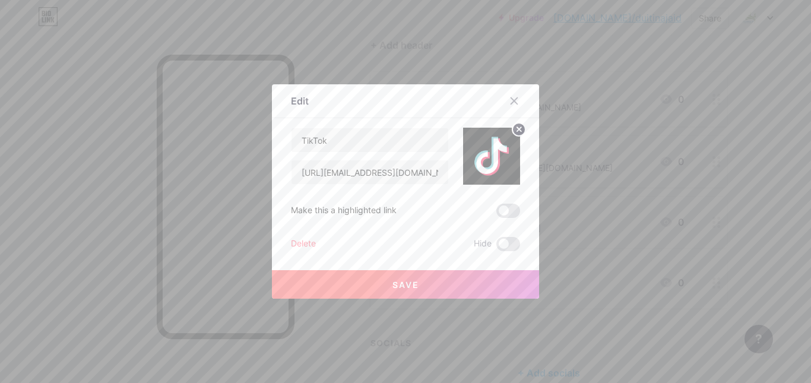  I want to click on input: URL, so click(370, 172).